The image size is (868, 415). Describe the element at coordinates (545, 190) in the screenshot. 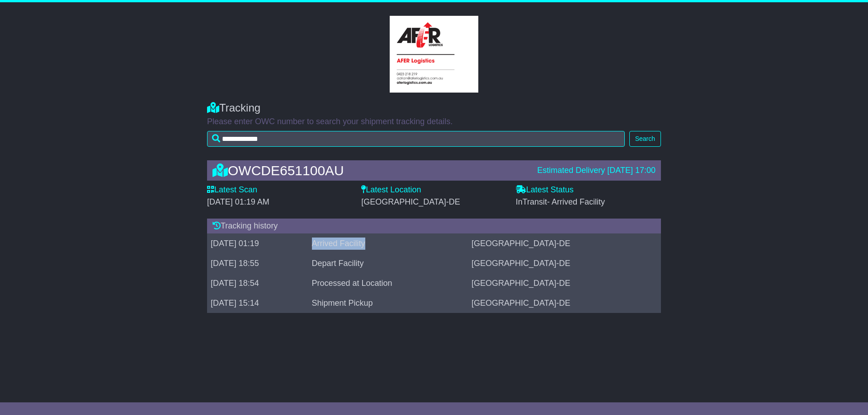

I see `label: Latest Status` at that location.